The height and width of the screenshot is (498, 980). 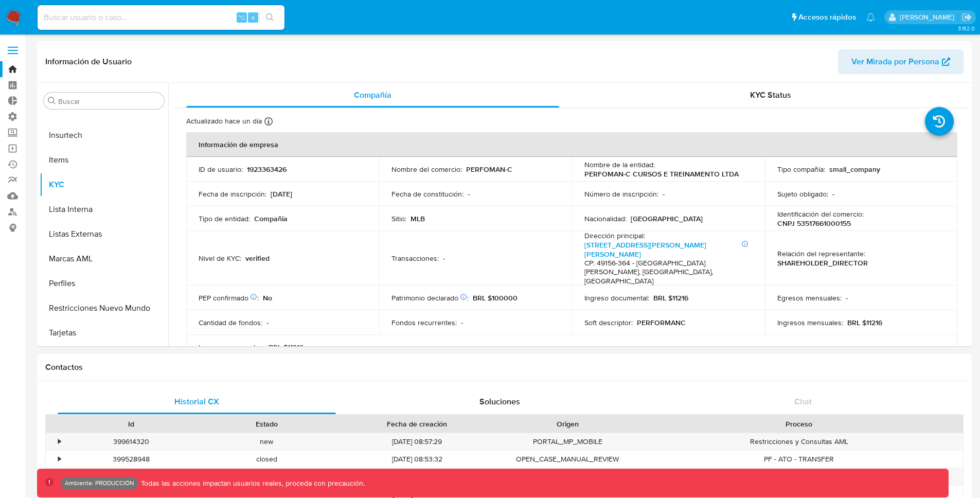 I want to click on p: Dirección principal :, so click(x=614, y=236).